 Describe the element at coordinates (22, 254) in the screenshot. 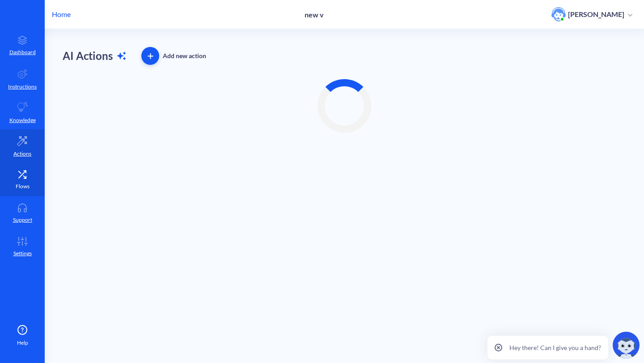

I see `p: Settings` at that location.